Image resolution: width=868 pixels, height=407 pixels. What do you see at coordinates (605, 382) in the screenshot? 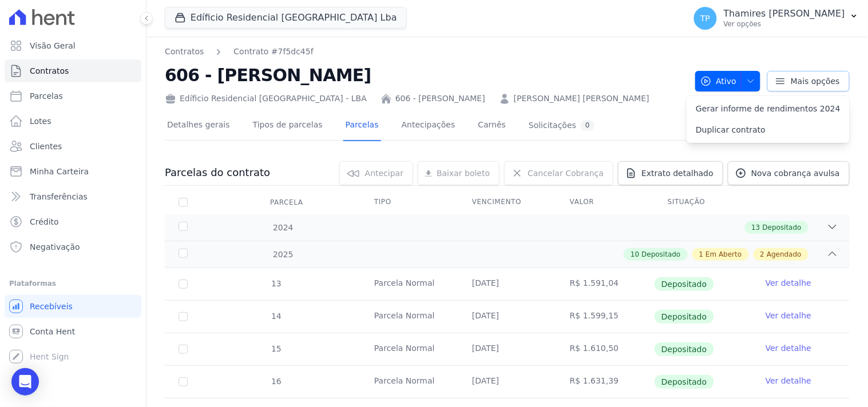
I see `td: R$ 1.631,39` at bounding box center [605, 382].